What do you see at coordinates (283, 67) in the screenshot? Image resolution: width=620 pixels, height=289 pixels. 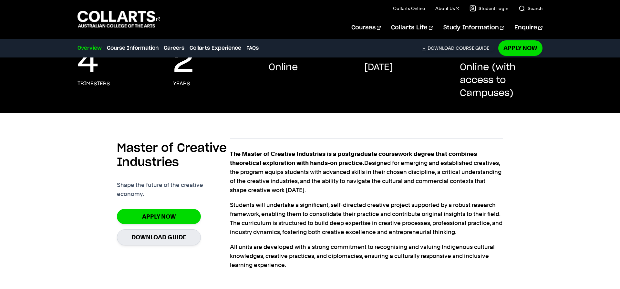 I see `p: Online` at bounding box center [283, 67].